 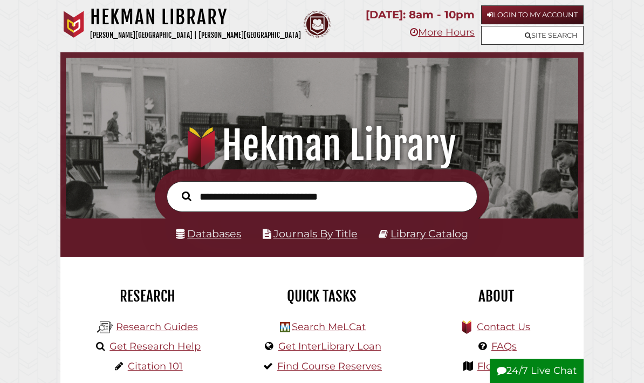 I want to click on a: FAQs, so click(x=504, y=346).